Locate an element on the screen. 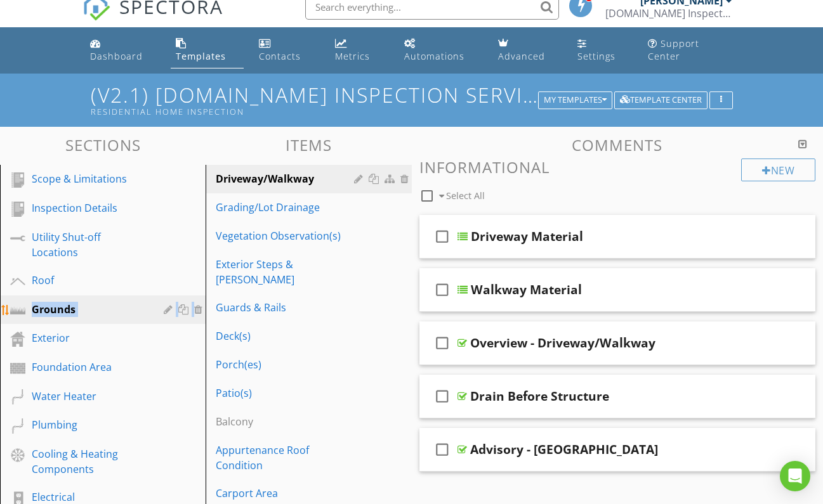  div: Walkway Material is located at coordinates (526, 290).